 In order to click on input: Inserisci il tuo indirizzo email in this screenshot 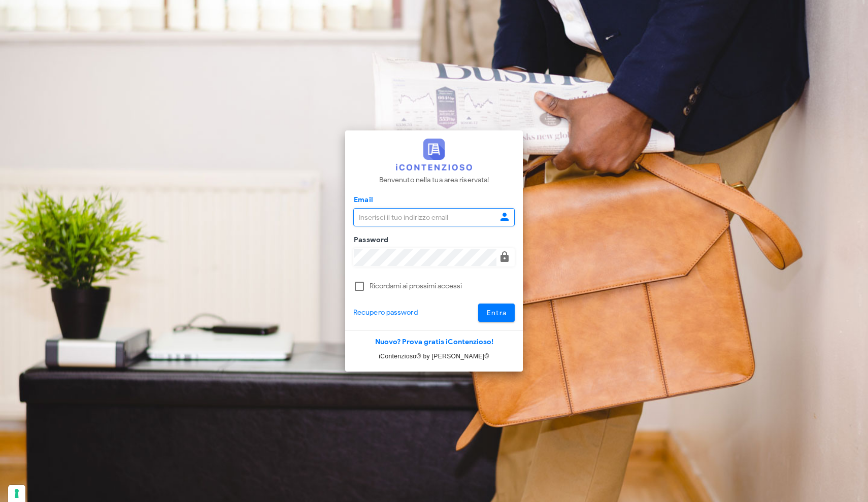, I will do `click(425, 217)`.